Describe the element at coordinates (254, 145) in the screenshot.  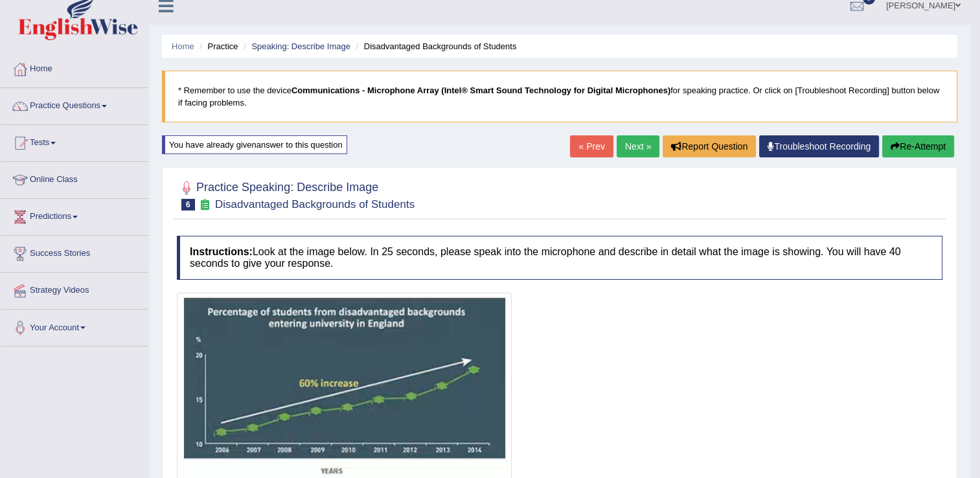
I see `div: You have already given answer to this question` at that location.